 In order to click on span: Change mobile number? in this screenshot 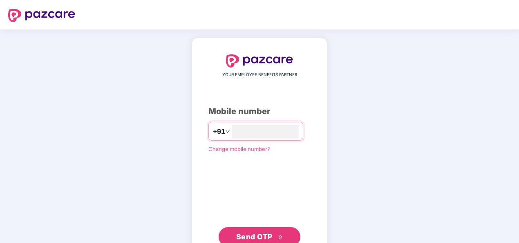, I will do `click(239, 149)`.